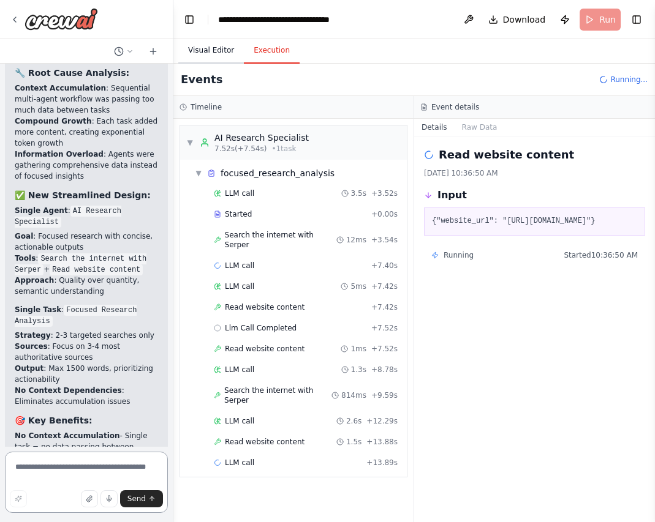 The width and height of the screenshot is (655, 522). What do you see at coordinates (358, 370) in the screenshot?
I see `span: 1.3s` at bounding box center [358, 370].